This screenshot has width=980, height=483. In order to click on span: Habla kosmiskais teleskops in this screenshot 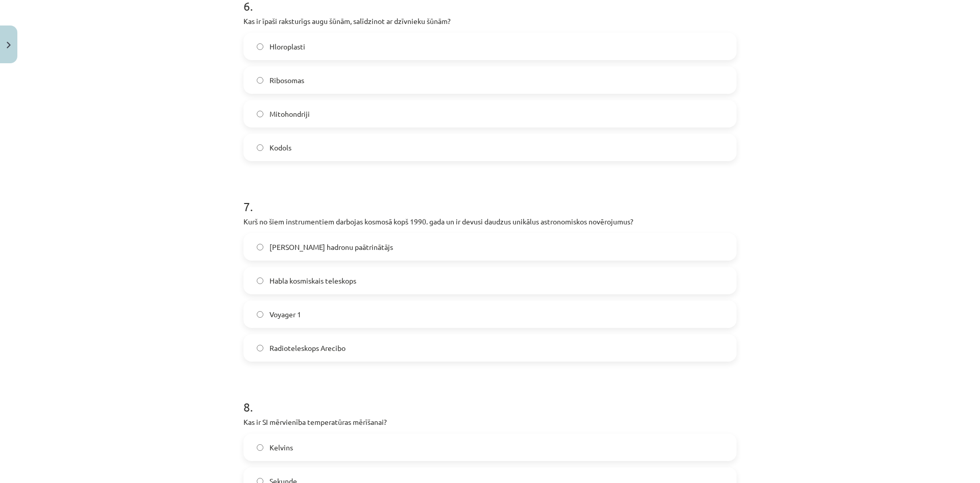, I will do `click(313, 280)`.